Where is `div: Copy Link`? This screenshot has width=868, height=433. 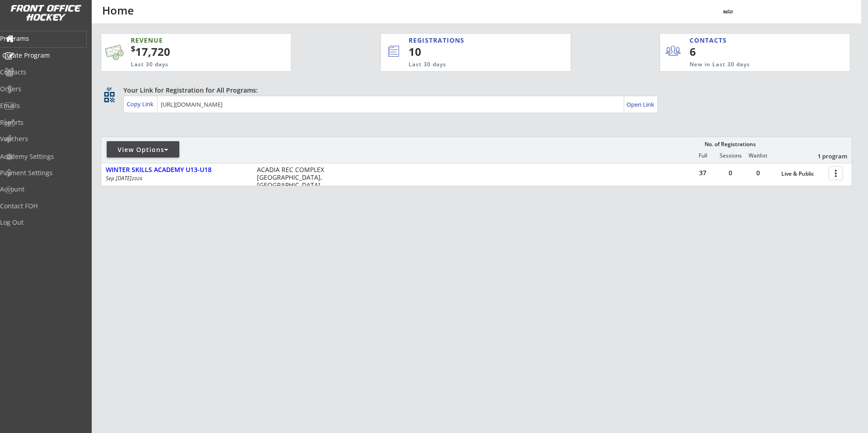
div: Copy Link is located at coordinates (141, 104).